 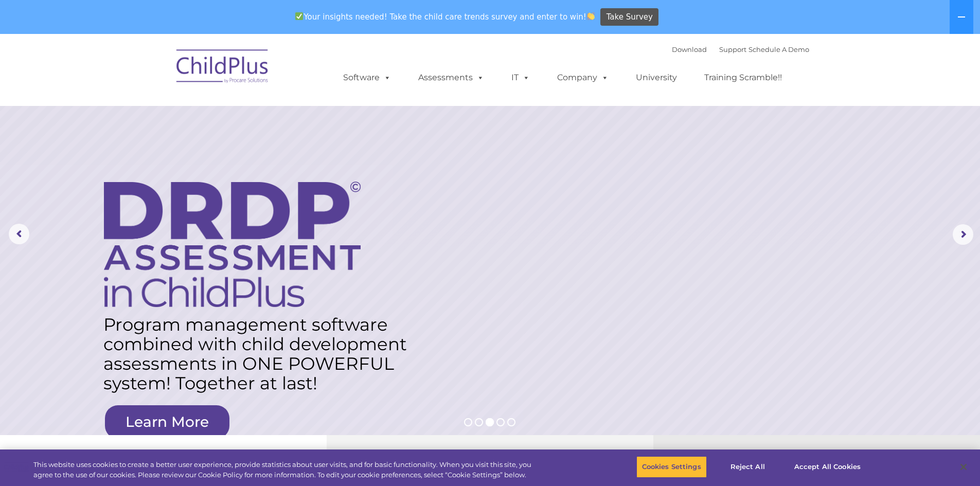 What do you see at coordinates (689, 50) in the screenshot?
I see `a: Download` at bounding box center [689, 50].